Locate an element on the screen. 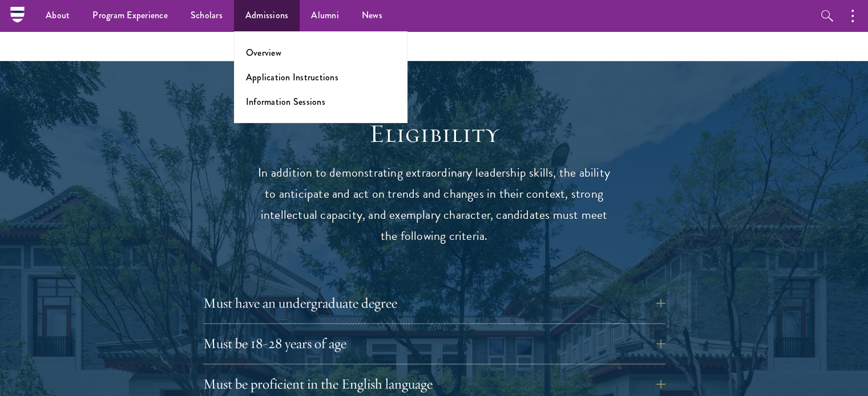  a: Overview is located at coordinates (264, 53).